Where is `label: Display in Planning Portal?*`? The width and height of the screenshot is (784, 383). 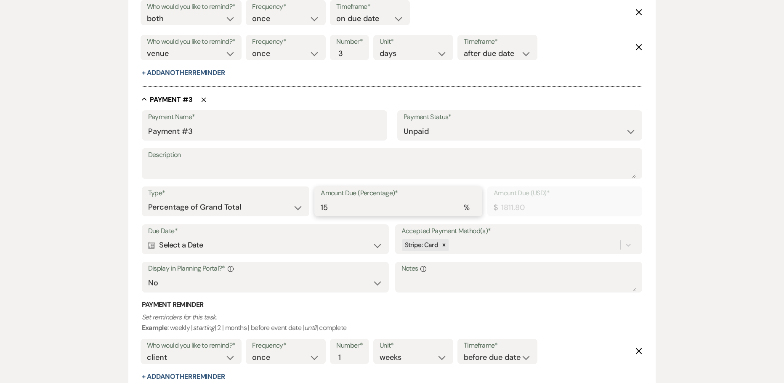 label: Display in Planning Portal?* is located at coordinates (265, 268).